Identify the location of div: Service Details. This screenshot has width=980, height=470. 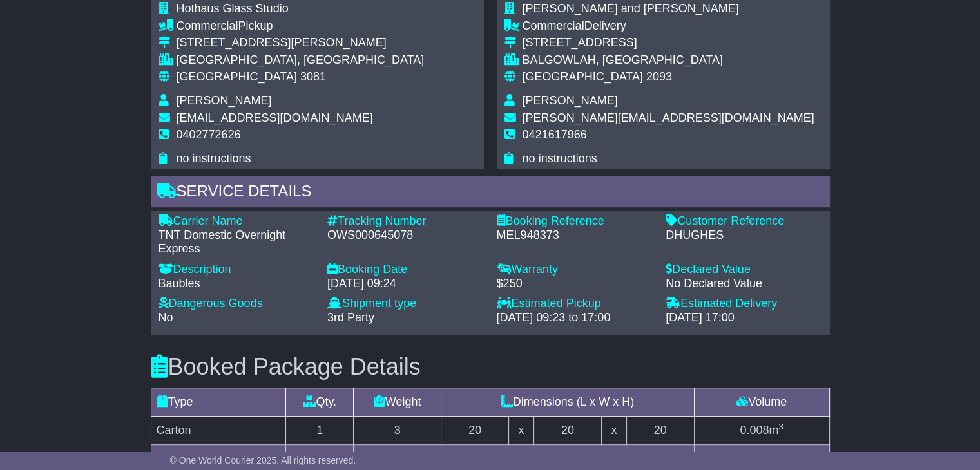
(490, 193).